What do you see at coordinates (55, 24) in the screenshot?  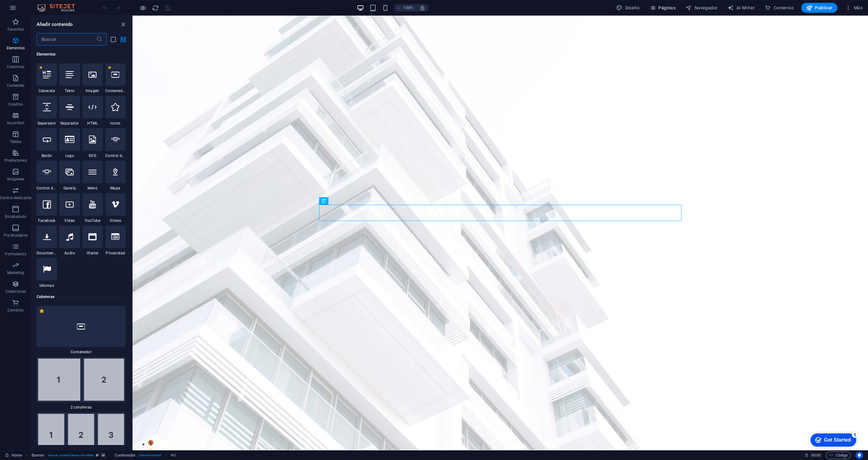 I see `h6: Añadir contenido` at bounding box center [55, 24].